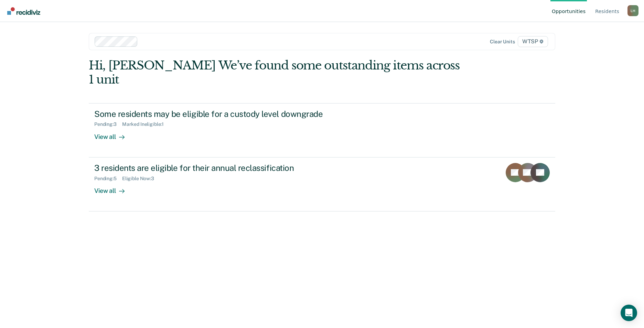 This screenshot has height=328, width=644. What do you see at coordinates (629, 313) in the screenshot?
I see `div: Open Intercom Messenger` at bounding box center [629, 313].